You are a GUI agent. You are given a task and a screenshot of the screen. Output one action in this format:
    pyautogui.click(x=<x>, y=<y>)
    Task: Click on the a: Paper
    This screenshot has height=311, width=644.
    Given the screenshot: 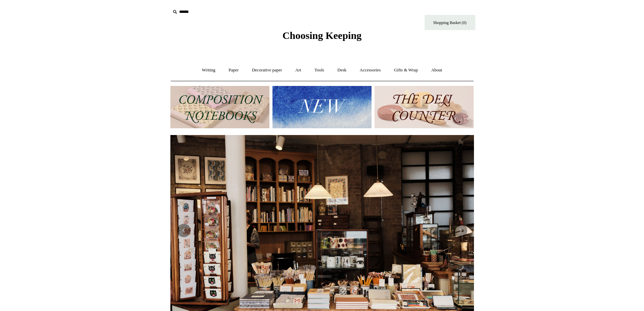 What is the action you would take?
    pyautogui.click(x=234, y=70)
    